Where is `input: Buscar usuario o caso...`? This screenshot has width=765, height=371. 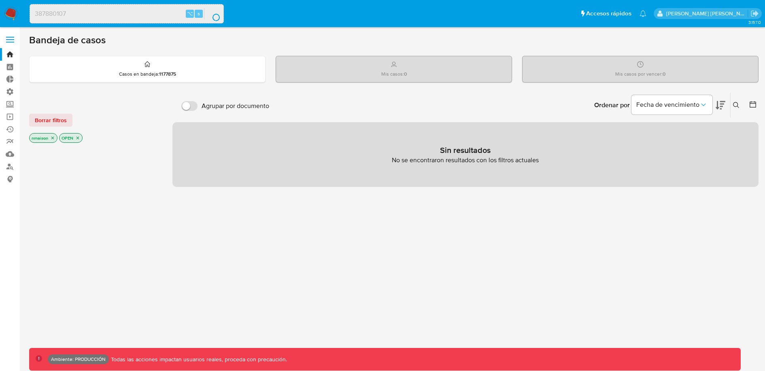
input: Buscar usuario o caso... is located at coordinates (127, 14).